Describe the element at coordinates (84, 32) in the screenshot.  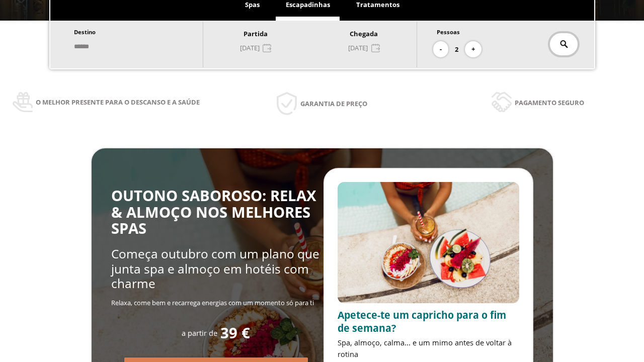
I see `span: Destino` at that location.